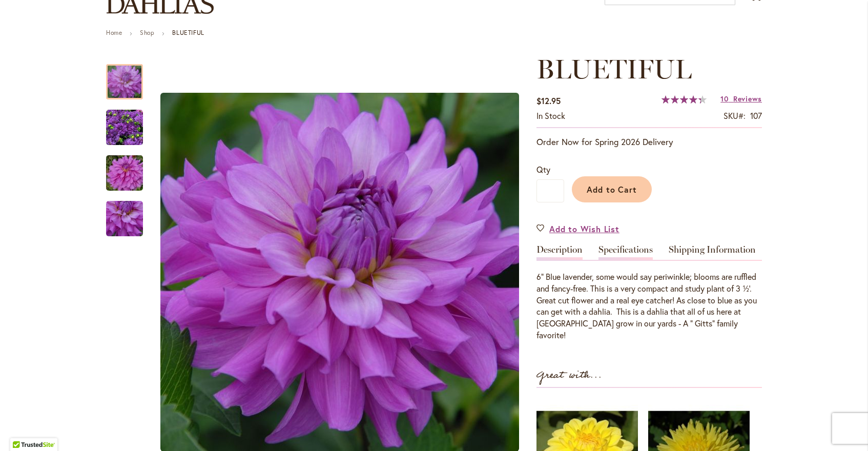 This screenshot has width=868, height=451. What do you see at coordinates (755, 116) in the screenshot?
I see `div: 107` at bounding box center [755, 116].